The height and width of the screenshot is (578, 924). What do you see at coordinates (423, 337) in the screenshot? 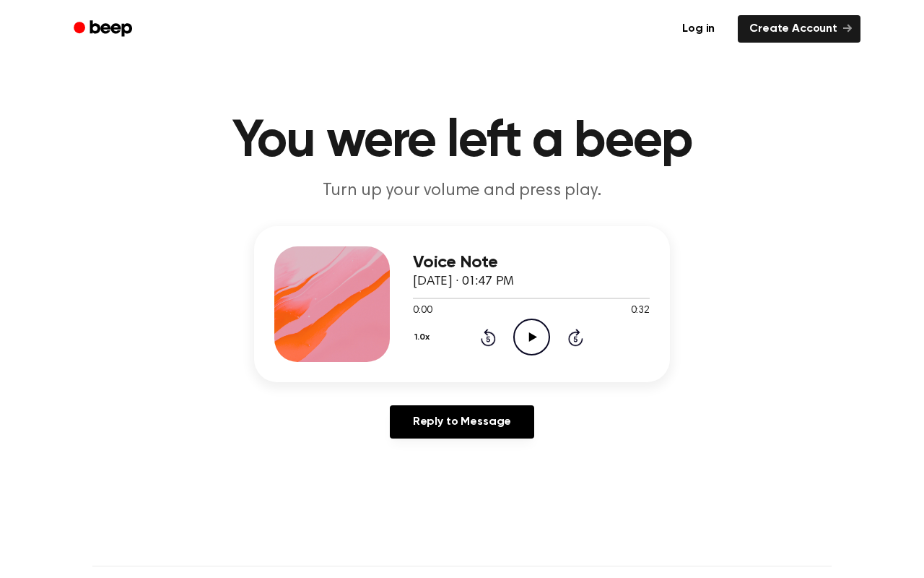
I see `button: 1.0x` at bounding box center [423, 337].